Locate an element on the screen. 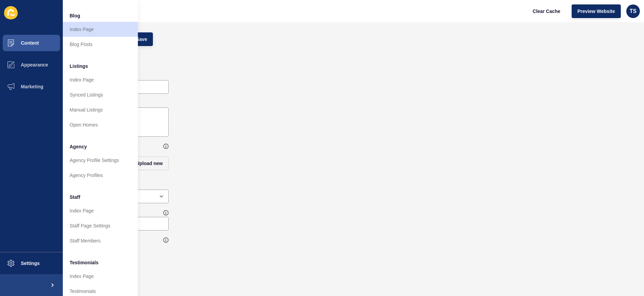 Image resolution: width=644 pixels, height=296 pixels. span: Save is located at coordinates (142, 39).